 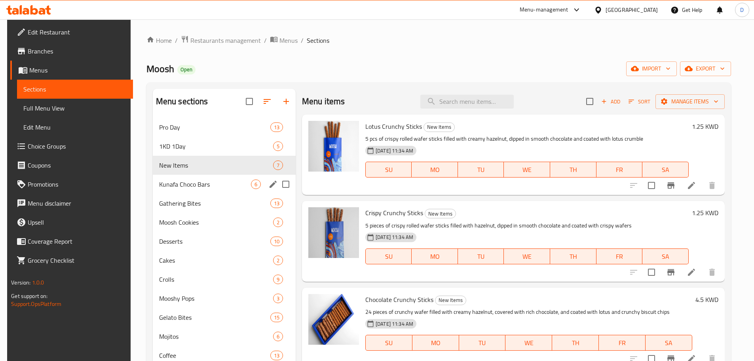 What do you see at coordinates (216, 298) in the screenshot?
I see `span: Mooshy Pops` at bounding box center [216, 298].